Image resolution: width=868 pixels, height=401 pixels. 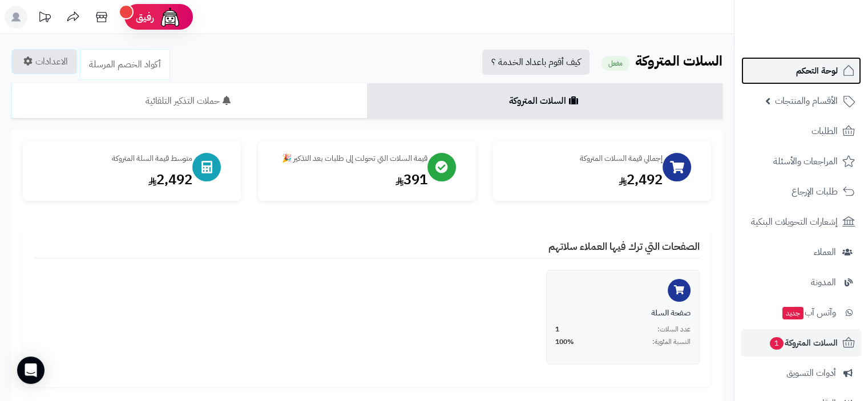 What do you see at coordinates (145, 17) in the screenshot?
I see `span: رفيق` at bounding box center [145, 17].